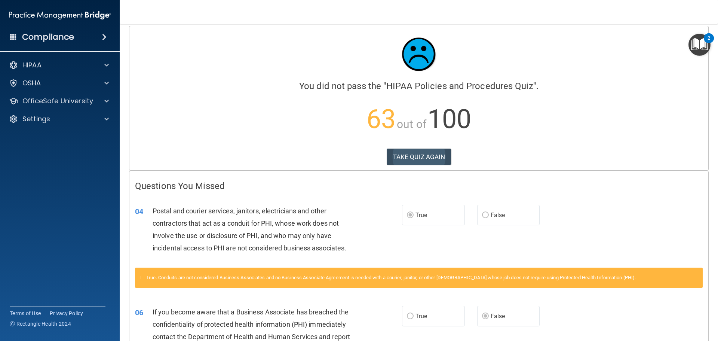  Describe the element at coordinates (449, 119) in the screenshot. I see `span: 100` at that location.